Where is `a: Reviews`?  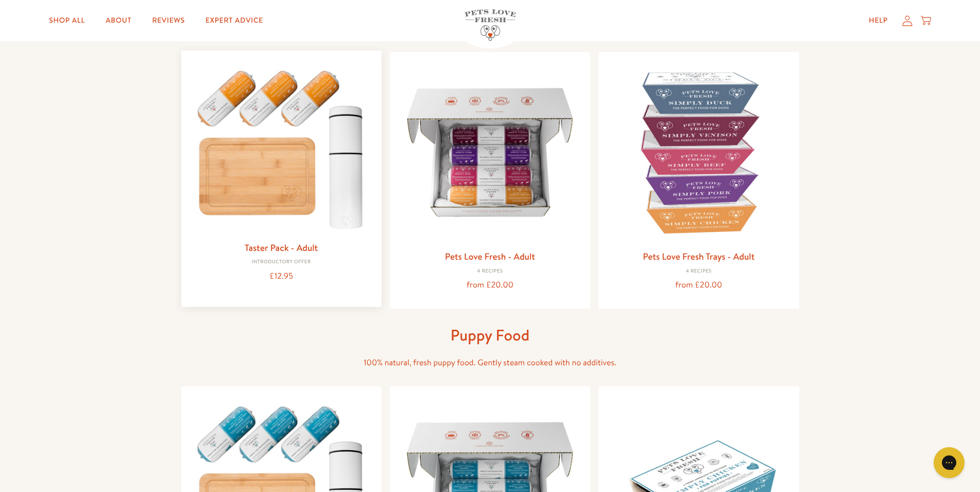 a: Reviews is located at coordinates (168, 21).